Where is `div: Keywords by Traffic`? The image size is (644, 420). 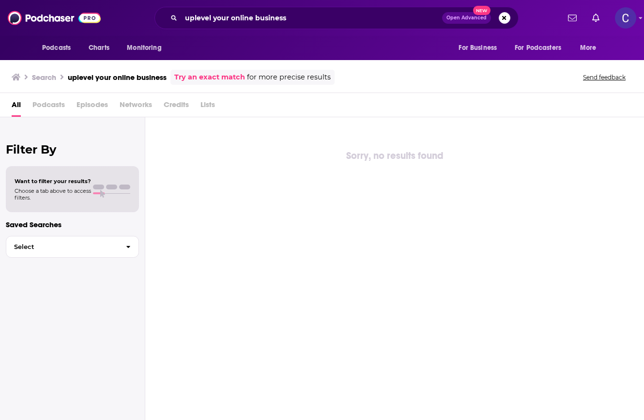 div: Keywords by Traffic is located at coordinates (135, 60).